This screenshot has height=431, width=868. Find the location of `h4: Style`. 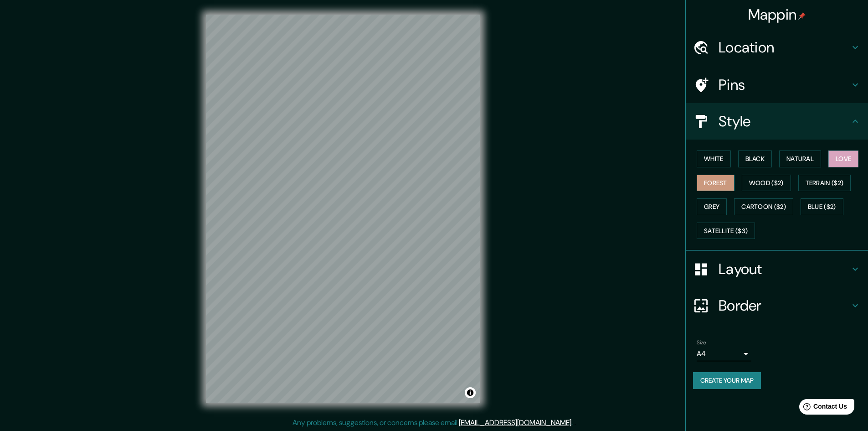

h4: Style is located at coordinates (785, 121).